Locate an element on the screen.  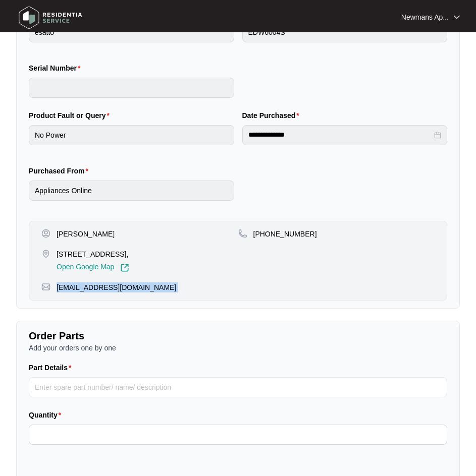
input: Product Fault or Query is located at coordinates (131, 135).